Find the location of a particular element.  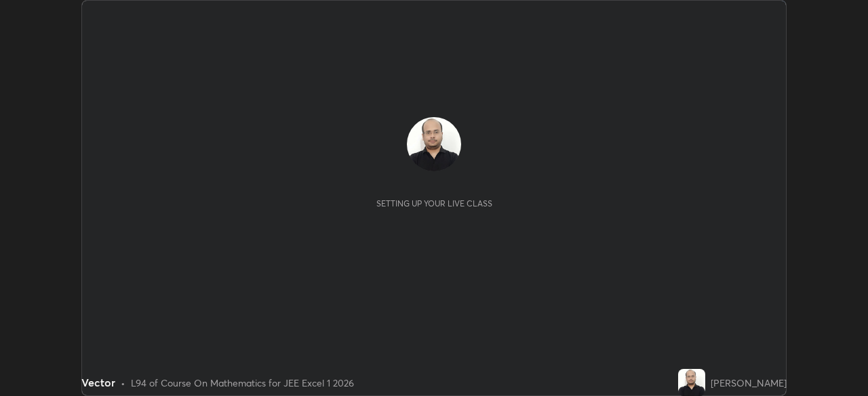

div: Setting up your live class is located at coordinates (434, 203).